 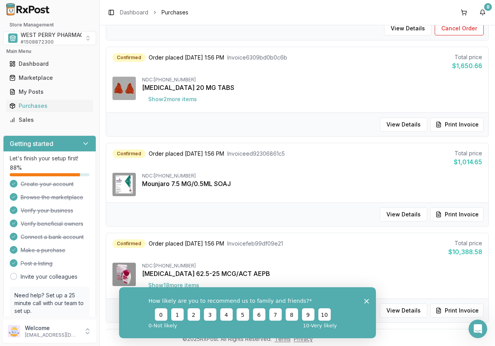 I want to click on div: $1,650.66, so click(x=467, y=66).